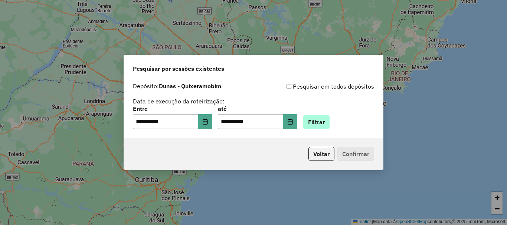  I want to click on strong: Dunas - Quixeramobim, so click(190, 86).